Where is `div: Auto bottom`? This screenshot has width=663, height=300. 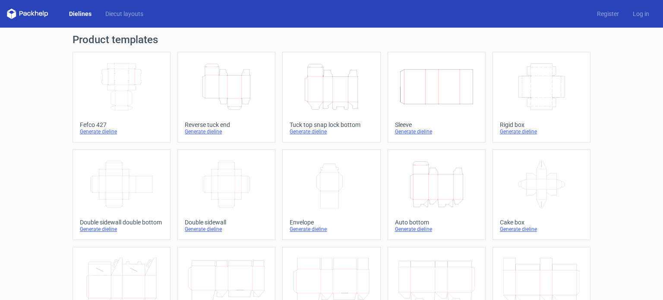 div: Auto bottom is located at coordinates (437, 222).